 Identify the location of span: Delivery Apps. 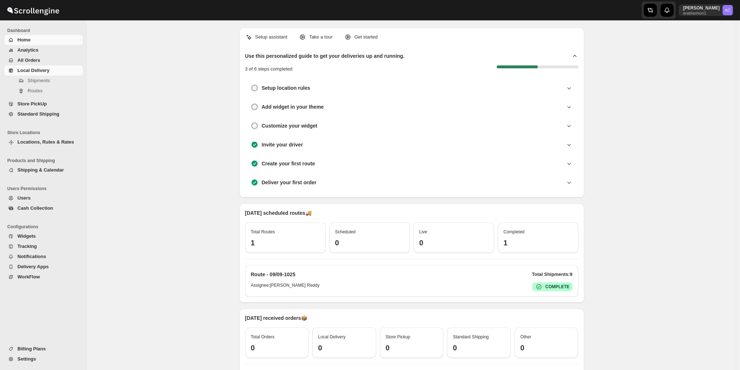
(33, 266).